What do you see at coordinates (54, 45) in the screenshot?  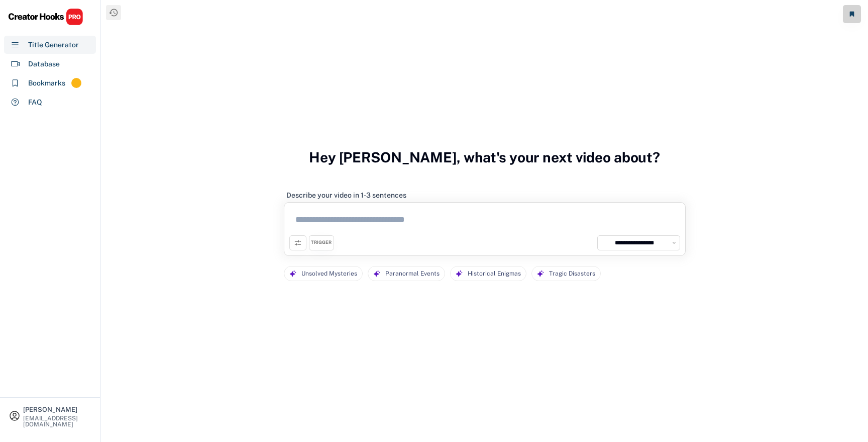 I see `div: Title Generator` at bounding box center [54, 45].